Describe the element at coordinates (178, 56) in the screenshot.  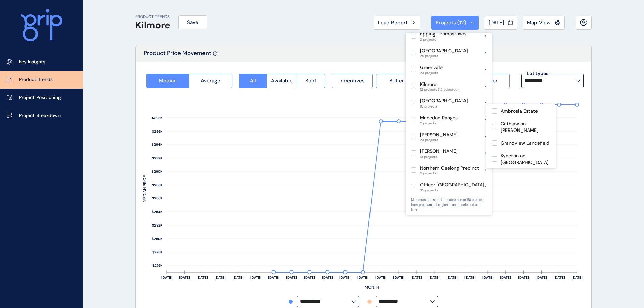
I see `p: Product Price Movement` at that location.